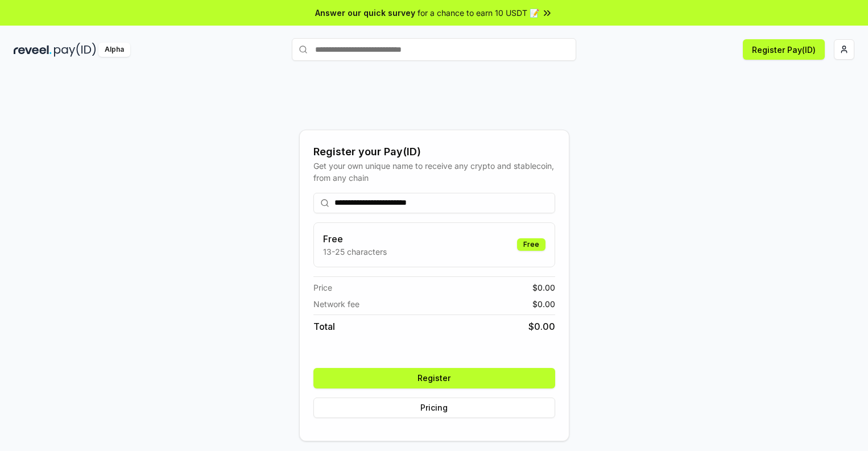 This screenshot has width=868, height=451. I want to click on h3: Free, so click(355, 239).